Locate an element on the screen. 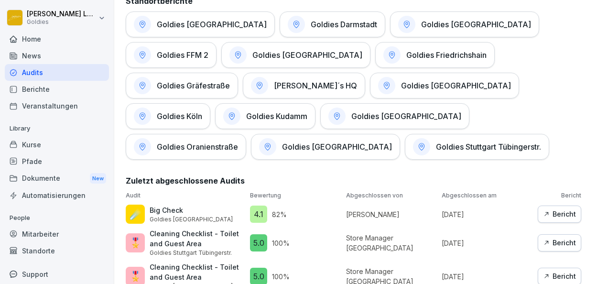  a: Standorte is located at coordinates (57, 250).